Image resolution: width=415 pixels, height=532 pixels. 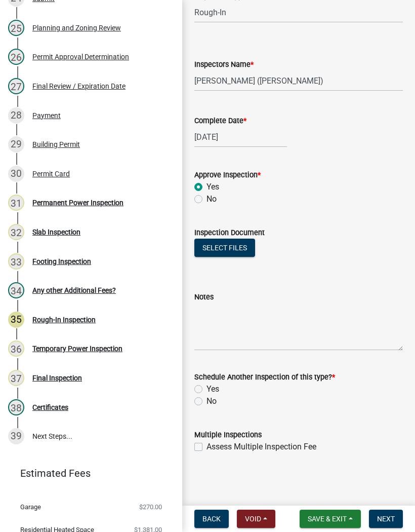 What do you see at coordinates (330, 519) in the screenshot?
I see `button: Save & Exit` at bounding box center [330, 519].